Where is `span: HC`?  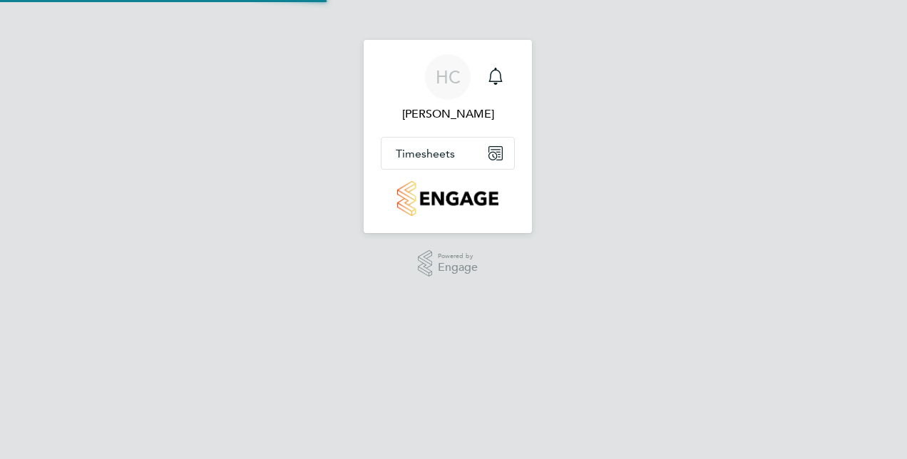
span: HC is located at coordinates (448, 77).